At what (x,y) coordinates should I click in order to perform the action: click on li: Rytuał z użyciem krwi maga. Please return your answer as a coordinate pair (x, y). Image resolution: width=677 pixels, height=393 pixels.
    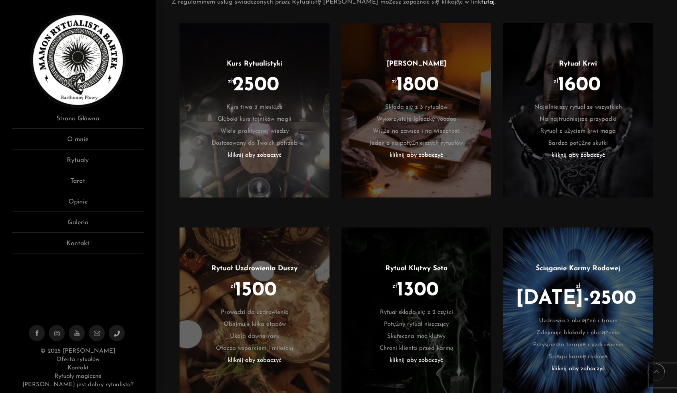
    Looking at the image, I should click on (577, 131).